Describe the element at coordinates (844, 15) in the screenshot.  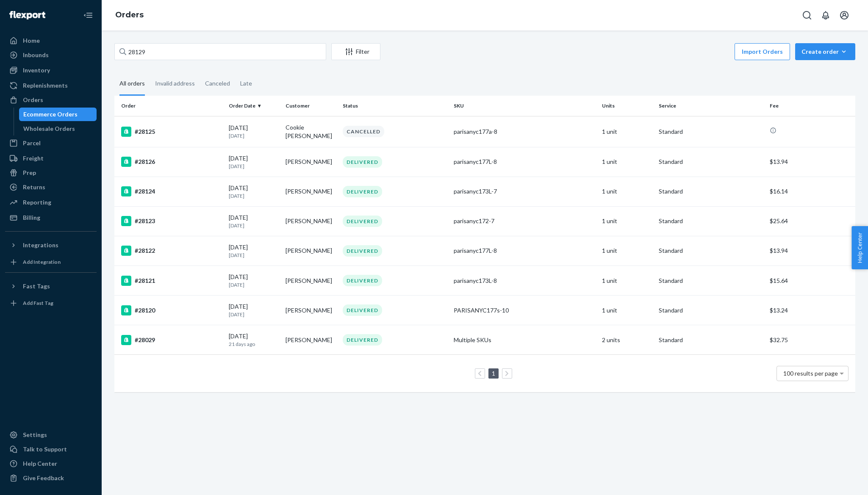
I see `button: Open account menu` at that location.